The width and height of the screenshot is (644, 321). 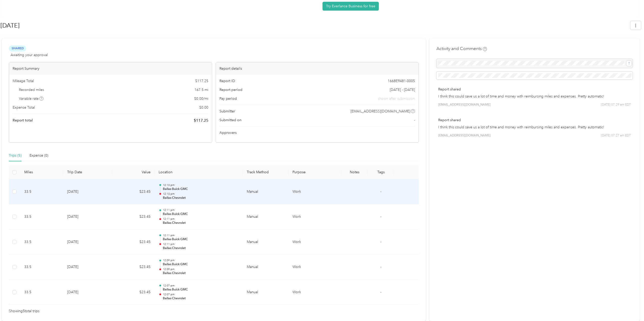 What do you see at coordinates (133, 172) in the screenshot?
I see `th: Value` at bounding box center [133, 172].